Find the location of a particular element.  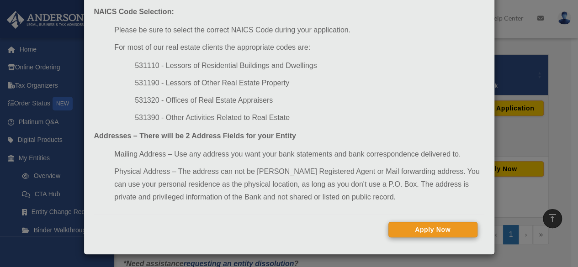

strong: Addresses – There will be 2 Address Fields for your Entity is located at coordinates (195, 136).